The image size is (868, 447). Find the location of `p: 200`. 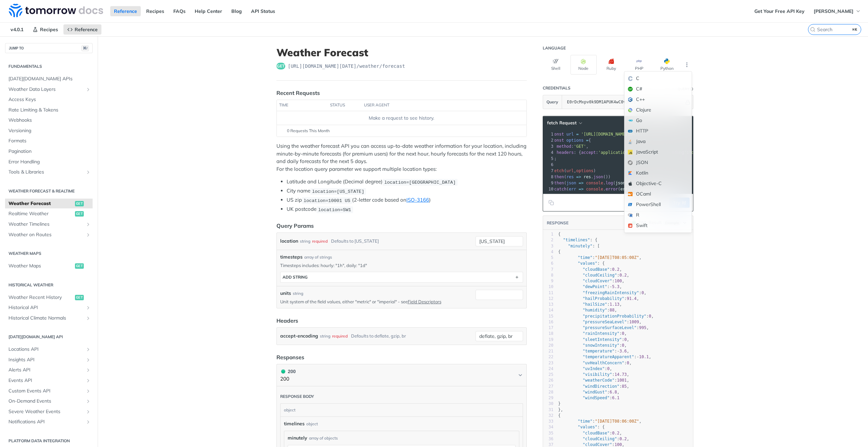

p: 200 is located at coordinates (288, 379).